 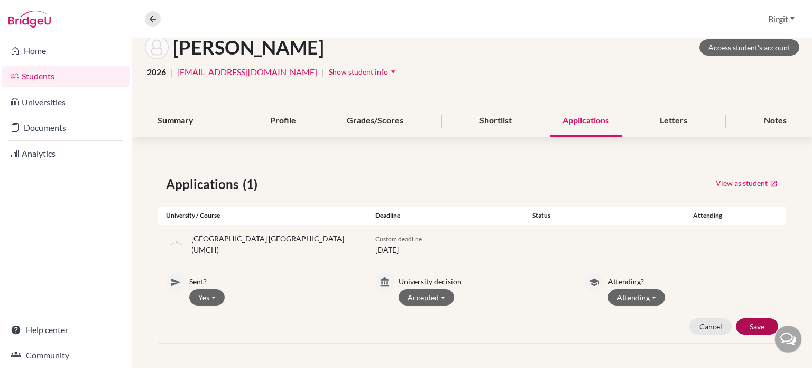 I want to click on button: Accepted, so click(x=426, y=297).